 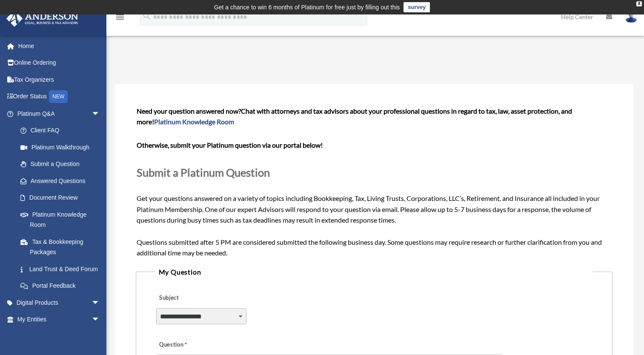 I want to click on a: Portal Feedback, so click(x=62, y=286).